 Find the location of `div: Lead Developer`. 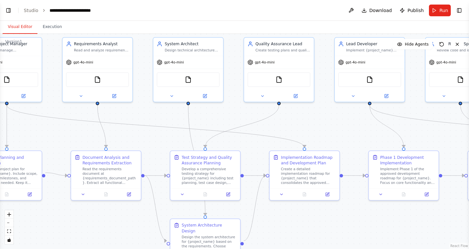

div: Lead Developer is located at coordinates (374, 44).